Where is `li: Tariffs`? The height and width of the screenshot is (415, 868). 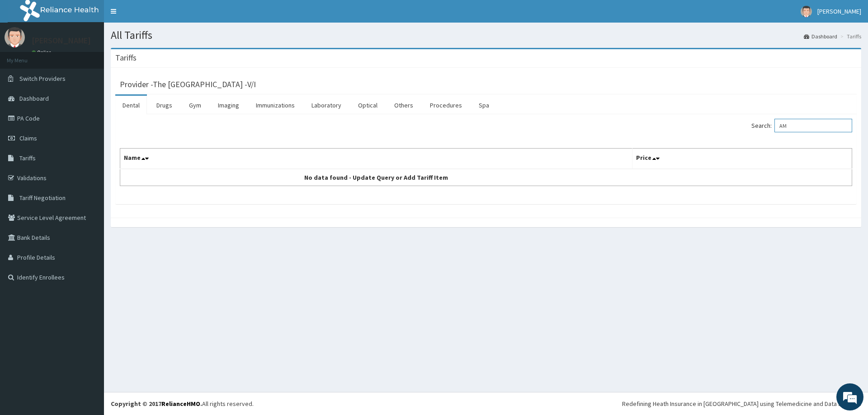 li: Tariffs is located at coordinates (849, 36).